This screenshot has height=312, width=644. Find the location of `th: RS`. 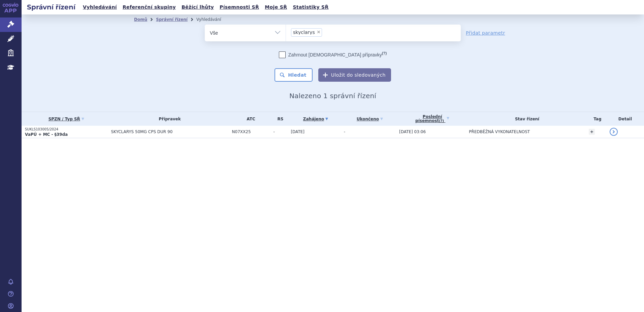

th: RS is located at coordinates (278, 119).